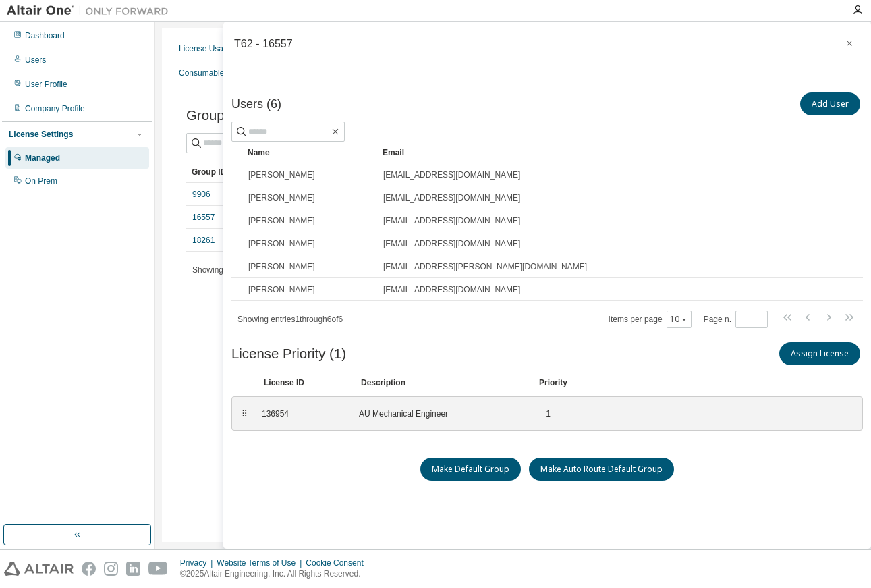 This screenshot has height=588, width=871. What do you see at coordinates (43, 158) in the screenshot?
I see `div: Managed` at bounding box center [43, 158].